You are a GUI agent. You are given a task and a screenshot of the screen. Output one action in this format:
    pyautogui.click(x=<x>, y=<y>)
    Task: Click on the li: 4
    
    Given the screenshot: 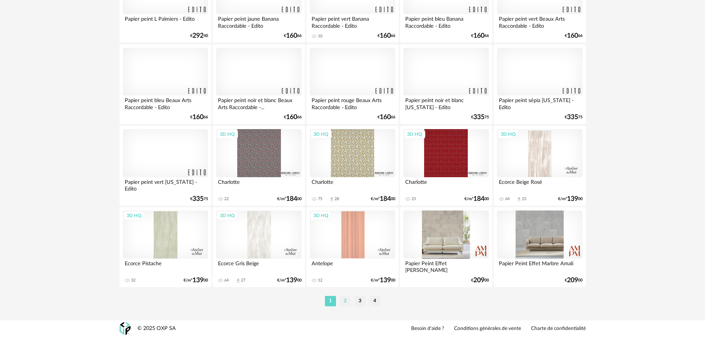 What is the action you would take?
    pyautogui.click(x=375, y=301)
    